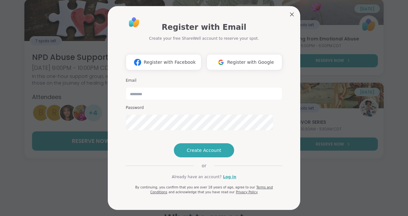 Image resolution: width=408 pixels, height=216 pixels. I want to click on span: Already have an account?, so click(197, 177).